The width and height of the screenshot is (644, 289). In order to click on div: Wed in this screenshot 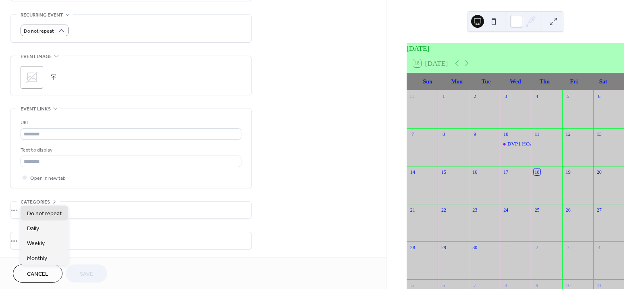, I will do `click(515, 81)`.